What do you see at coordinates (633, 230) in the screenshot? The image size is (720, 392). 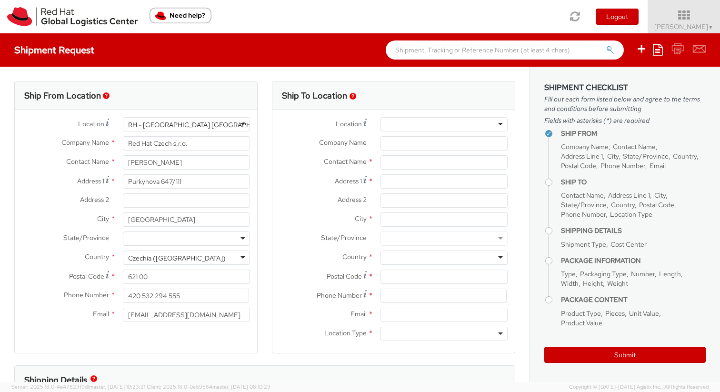 I see `h4: Shipping Details` at bounding box center [633, 230].